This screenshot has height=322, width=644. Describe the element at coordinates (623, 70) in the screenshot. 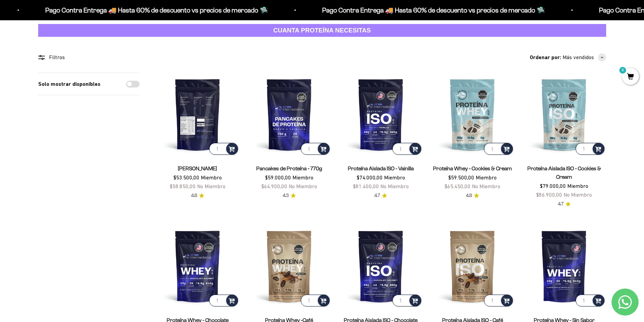

I see `mark: 0` at that location.